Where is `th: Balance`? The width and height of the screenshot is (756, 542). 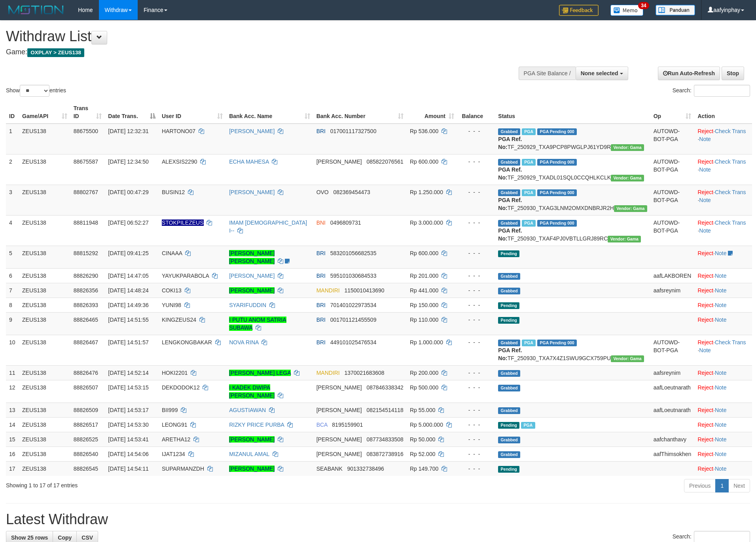 th: Balance is located at coordinates (476, 112).